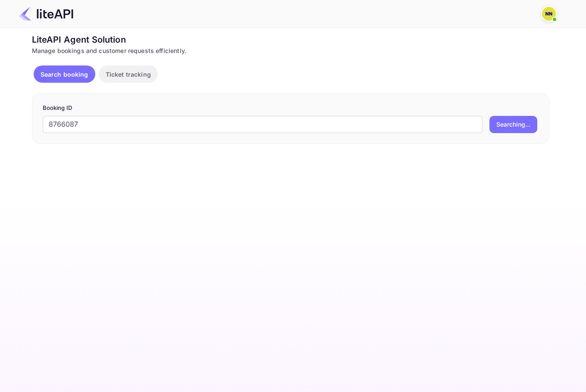  I want to click on input: Enter Booking ID (e.g., 63782194), so click(263, 124).